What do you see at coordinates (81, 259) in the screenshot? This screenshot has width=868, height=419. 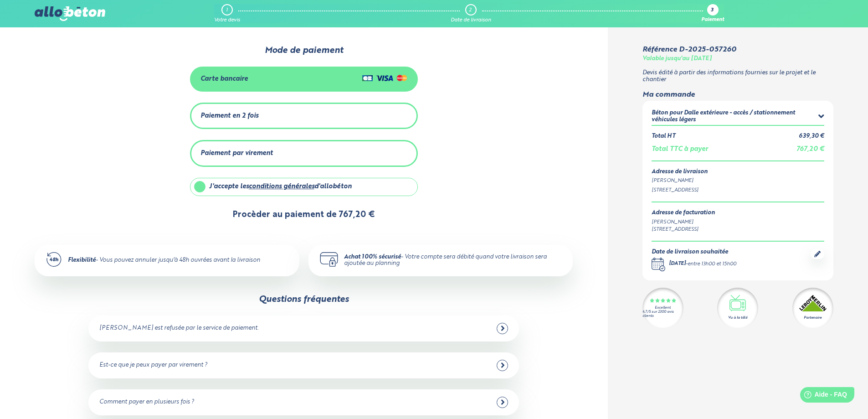 I see `strong: Flexibilité` at bounding box center [81, 259].